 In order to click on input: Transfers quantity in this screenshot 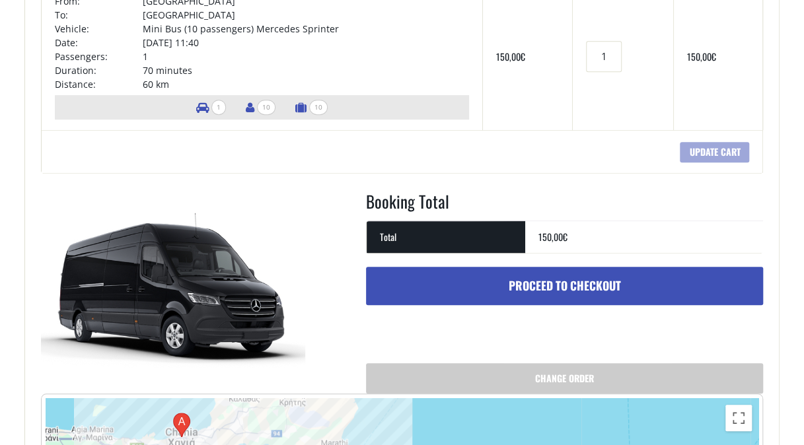, I will do `click(604, 56)`.